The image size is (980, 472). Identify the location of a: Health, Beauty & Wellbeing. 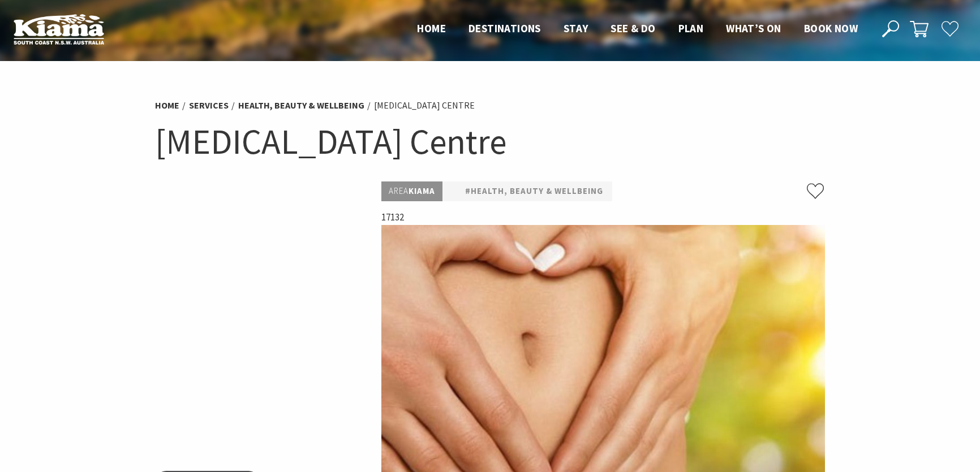
(301, 105).